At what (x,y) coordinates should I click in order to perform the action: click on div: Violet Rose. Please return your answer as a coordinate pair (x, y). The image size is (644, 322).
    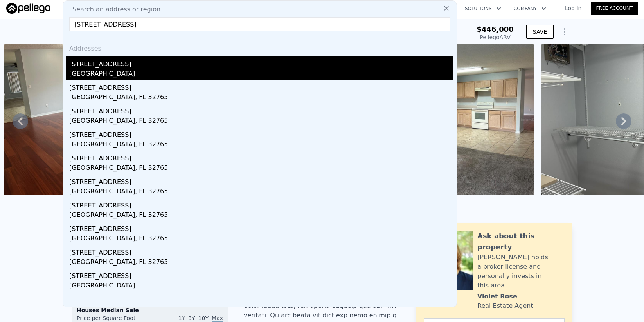
    Looking at the image, I should click on (498, 297).